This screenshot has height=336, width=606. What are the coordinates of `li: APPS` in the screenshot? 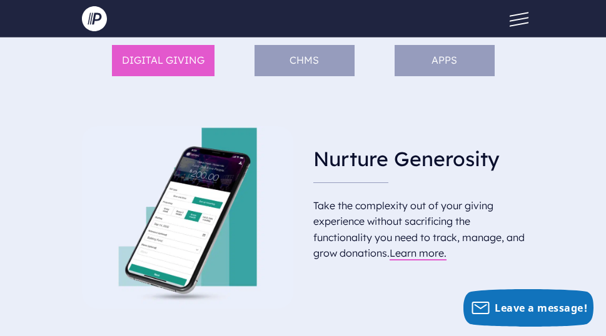 It's located at (445, 61).